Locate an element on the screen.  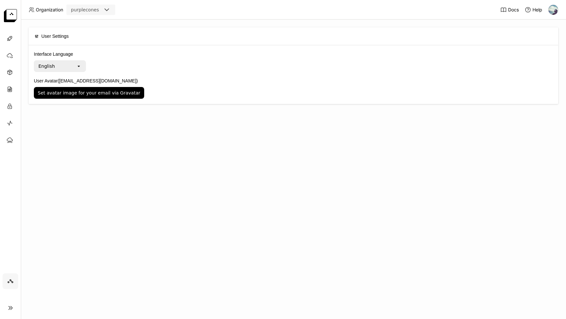
input: Selected purplecones. is located at coordinates (100, 10).